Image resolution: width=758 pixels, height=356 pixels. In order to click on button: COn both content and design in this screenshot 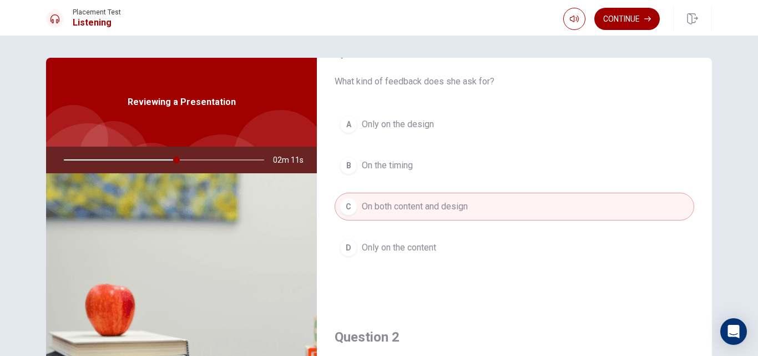, I will do `click(514, 206)`.